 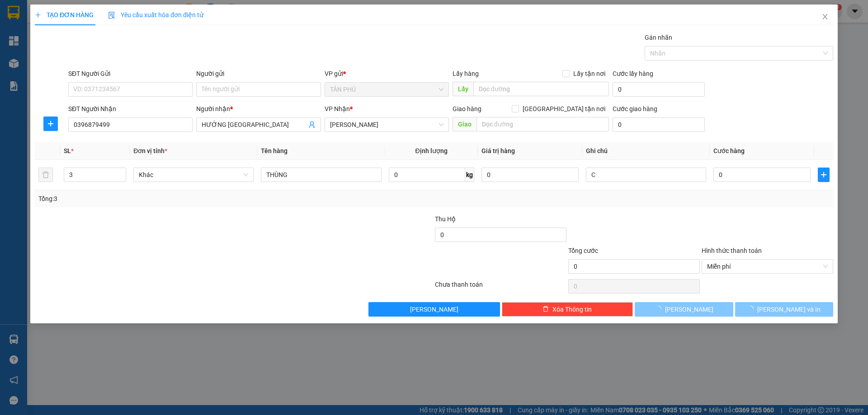 I want to click on div: HÂN AN NHƠN, so click(x=95, y=34).